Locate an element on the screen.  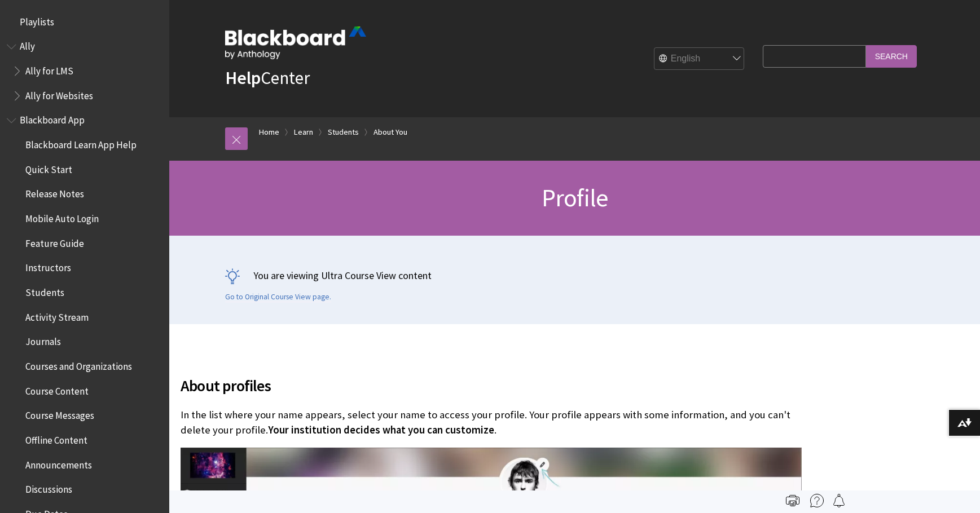
img: Print is located at coordinates (793, 501).